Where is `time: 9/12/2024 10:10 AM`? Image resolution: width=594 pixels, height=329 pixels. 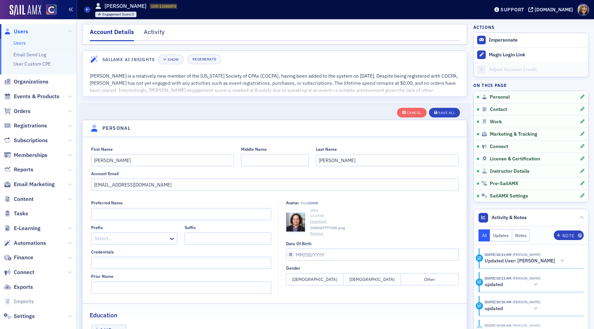
time: 9/12/2024 10:10 AM is located at coordinates (498, 302).